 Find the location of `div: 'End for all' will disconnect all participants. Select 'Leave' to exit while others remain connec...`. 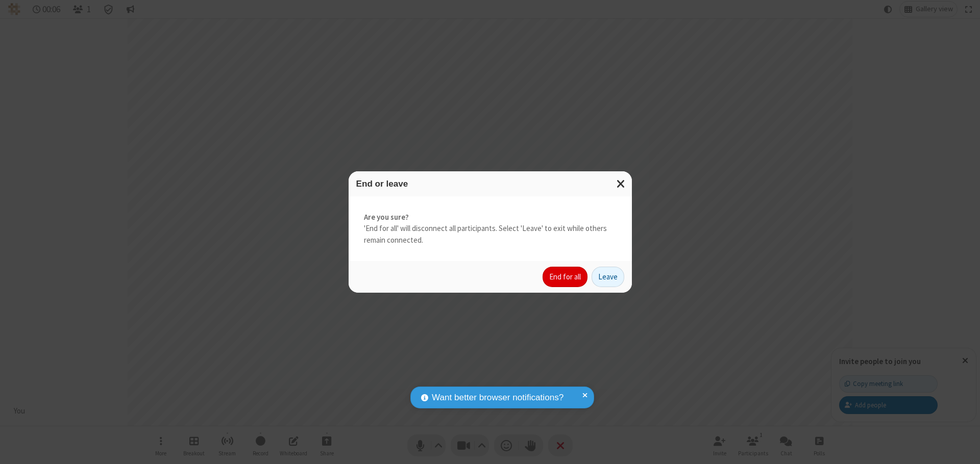

div: 'End for all' will disconnect all participants. Select 'Leave' to exit while others remain connec... is located at coordinates (490, 229).